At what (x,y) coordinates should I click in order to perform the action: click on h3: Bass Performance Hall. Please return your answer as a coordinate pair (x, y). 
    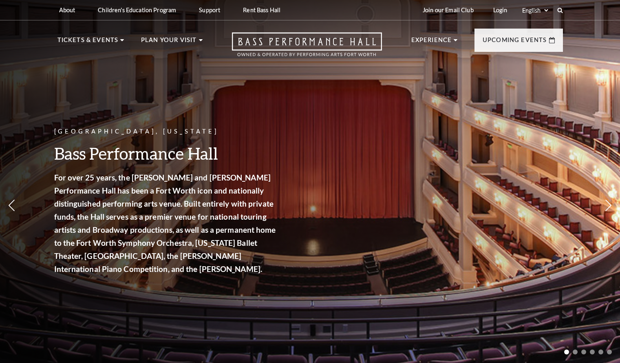
    Looking at the image, I should click on (166, 153).